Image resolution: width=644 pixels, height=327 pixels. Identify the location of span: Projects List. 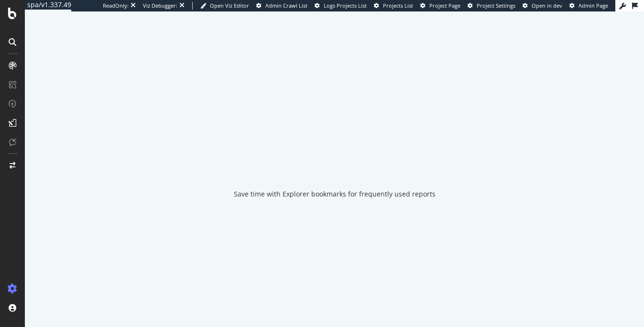
(398, 5).